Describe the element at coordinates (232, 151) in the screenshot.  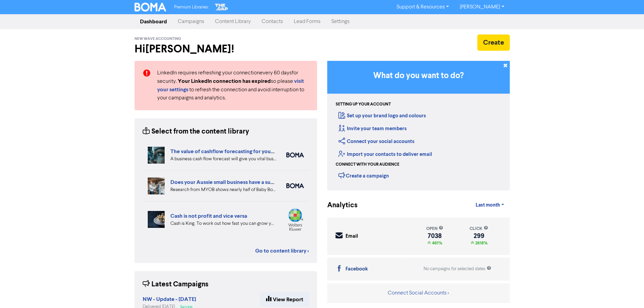
I see `a: The value of cashflow forecasting for your business` at that location.